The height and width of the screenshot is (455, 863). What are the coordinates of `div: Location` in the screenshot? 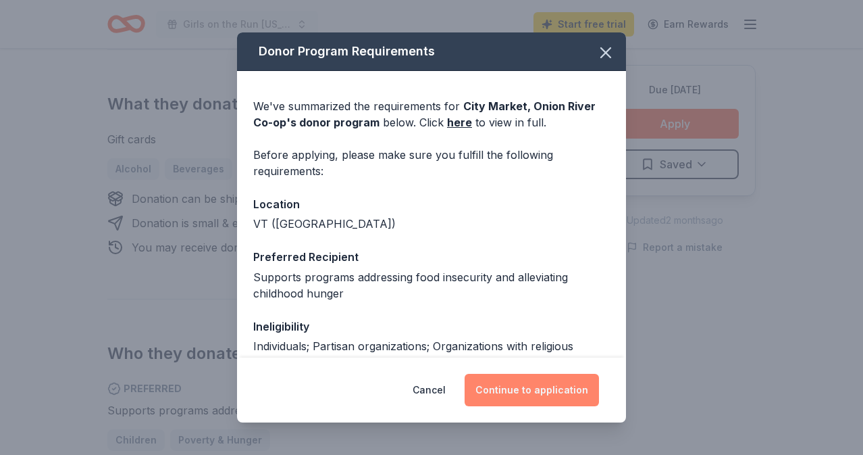 It's located at (432, 204).